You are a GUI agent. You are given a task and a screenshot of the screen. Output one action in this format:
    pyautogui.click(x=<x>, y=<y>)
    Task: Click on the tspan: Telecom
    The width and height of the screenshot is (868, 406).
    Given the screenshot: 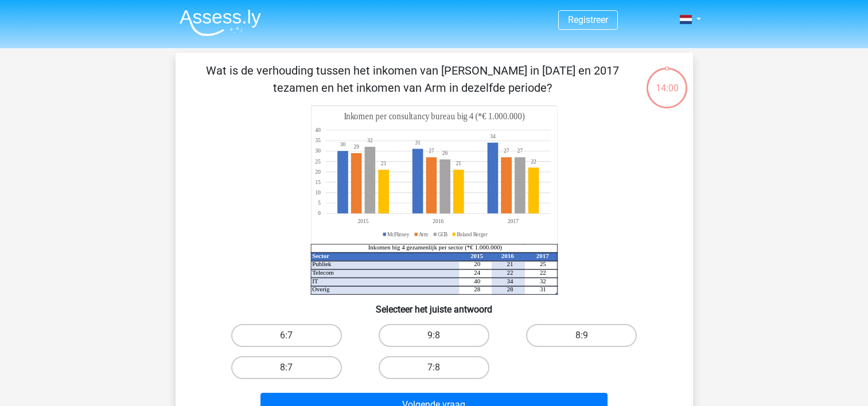 What is the action you would take?
    pyautogui.click(x=323, y=272)
    